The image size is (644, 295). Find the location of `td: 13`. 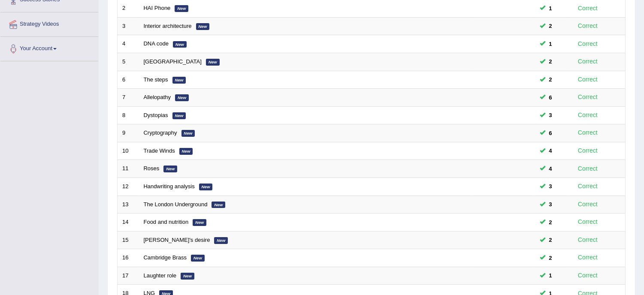

td: 13 is located at coordinates (128, 205).